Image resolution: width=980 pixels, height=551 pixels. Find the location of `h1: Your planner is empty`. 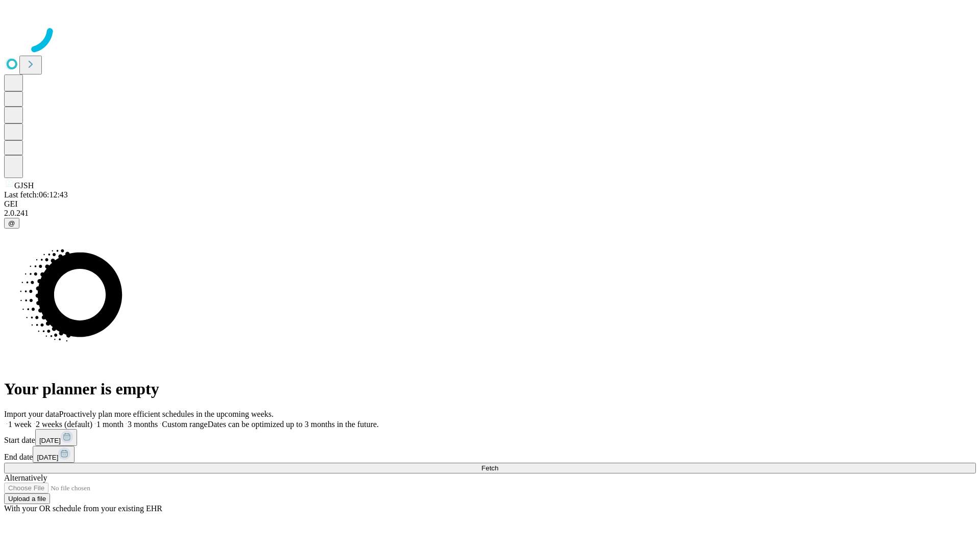

h1: Your planner is empty is located at coordinates (490, 389).